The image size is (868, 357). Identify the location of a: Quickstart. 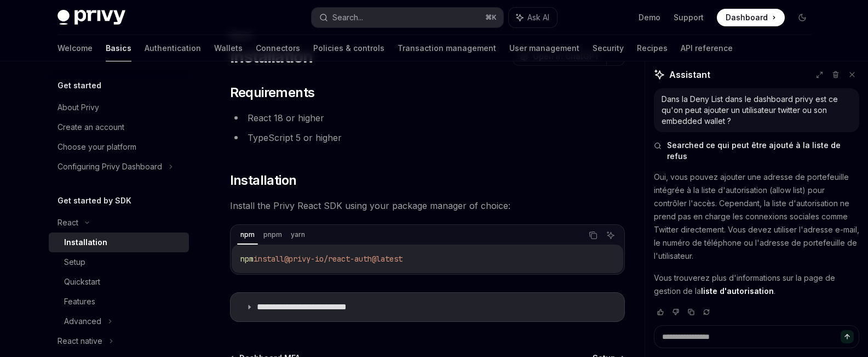
(119, 281).